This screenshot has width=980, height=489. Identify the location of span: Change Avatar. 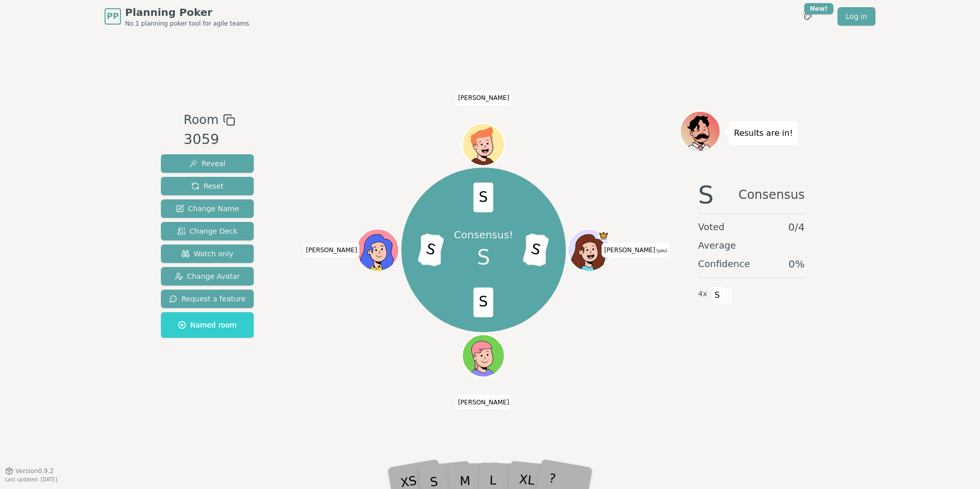
(207, 277).